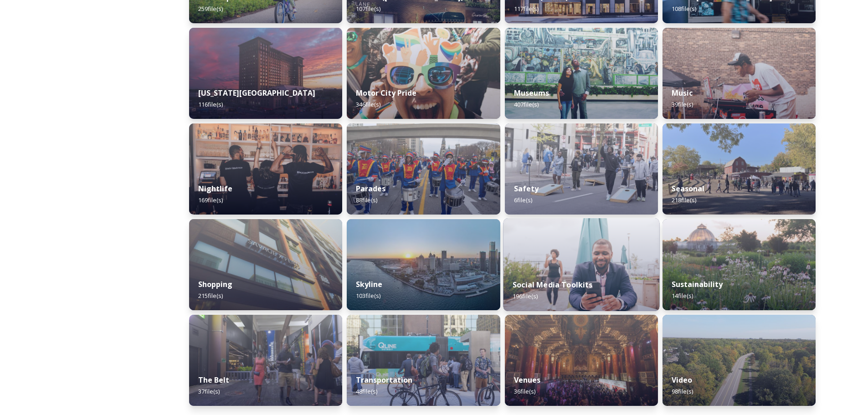 The image size is (868, 415). Describe the element at coordinates (526, 188) in the screenshot. I see `strong: Safety` at that location.